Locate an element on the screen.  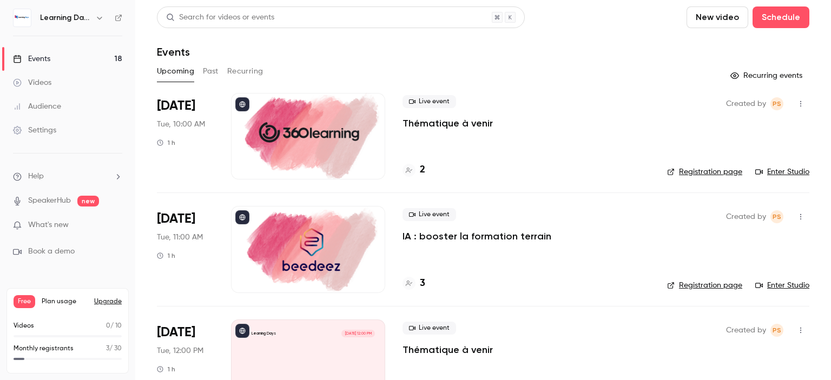
span: Plan usage is located at coordinates (64, 302).